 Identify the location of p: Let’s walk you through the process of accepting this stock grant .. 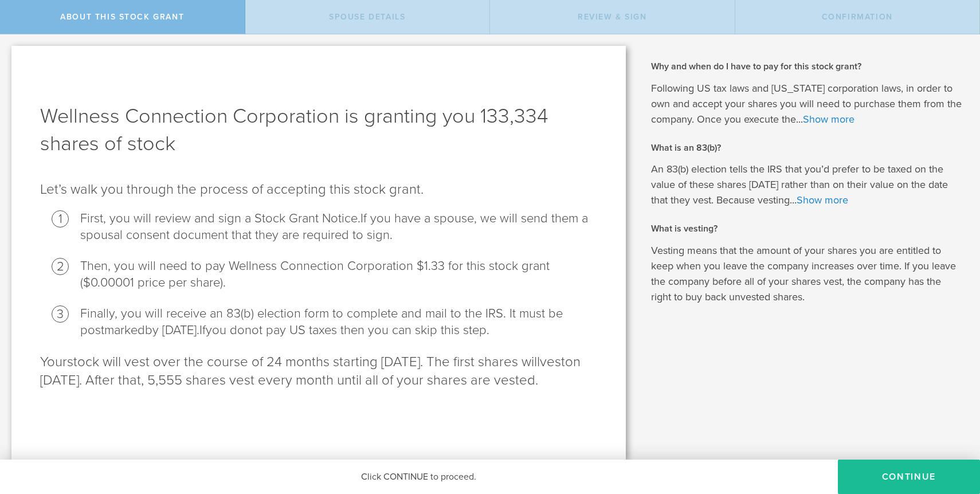
(318, 190).